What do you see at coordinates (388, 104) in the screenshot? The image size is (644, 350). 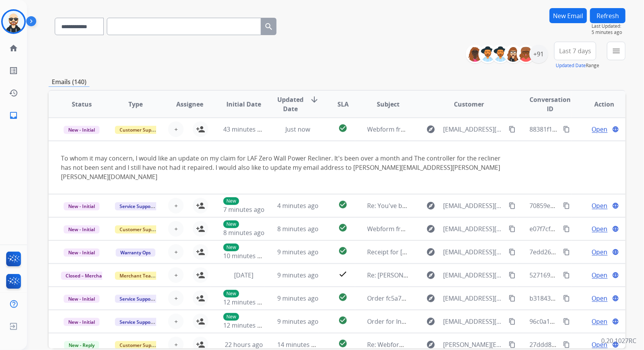 I see `span: Subject` at bounding box center [388, 104].